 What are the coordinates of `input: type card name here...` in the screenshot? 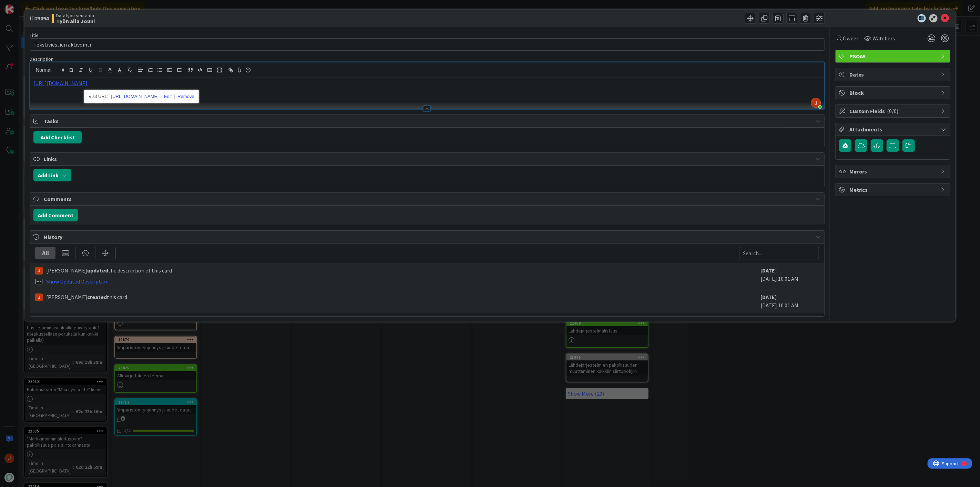 It's located at (427, 45).